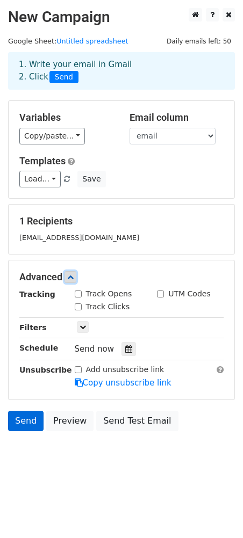  I want to click on a: Copy unsubscribe link, so click(123, 383).